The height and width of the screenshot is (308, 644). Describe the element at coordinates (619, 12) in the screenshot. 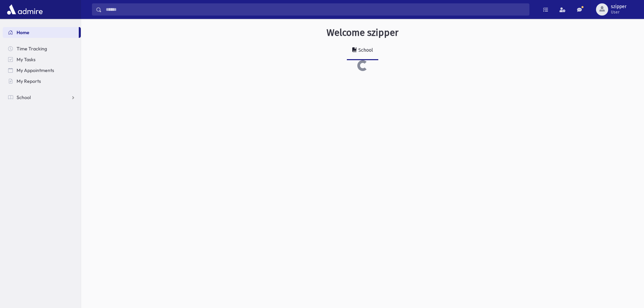

I see `span: User` at that location.